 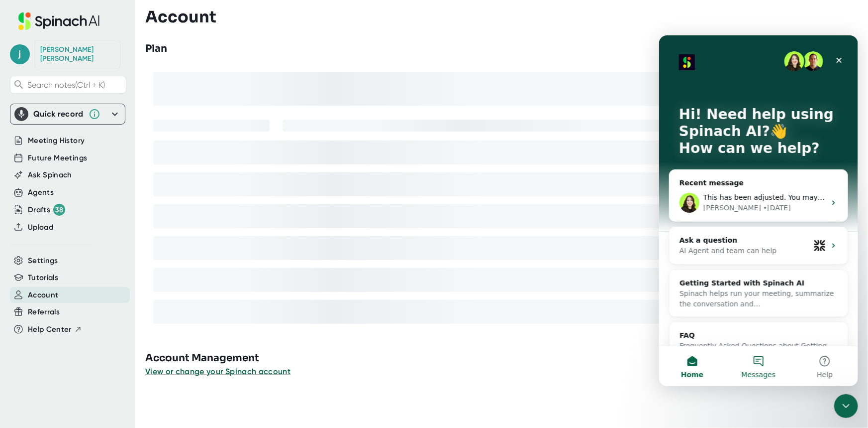 I want to click on button: Future Meetings, so click(x=57, y=158).